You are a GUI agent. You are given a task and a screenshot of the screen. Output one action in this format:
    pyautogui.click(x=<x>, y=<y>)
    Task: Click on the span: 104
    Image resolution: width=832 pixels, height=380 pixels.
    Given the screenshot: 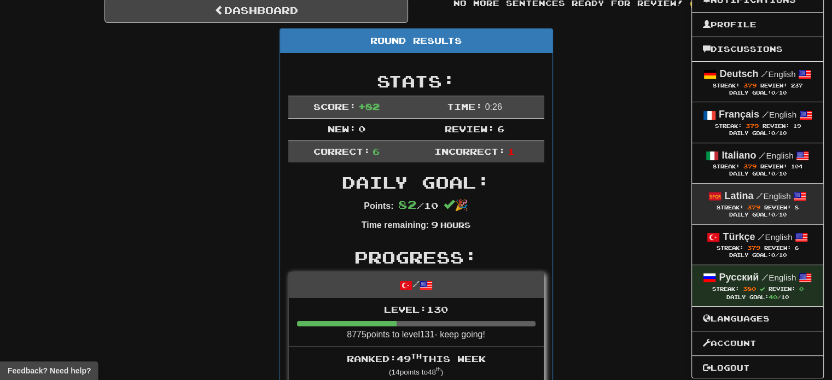 What is the action you would take?
    pyautogui.click(x=796, y=166)
    